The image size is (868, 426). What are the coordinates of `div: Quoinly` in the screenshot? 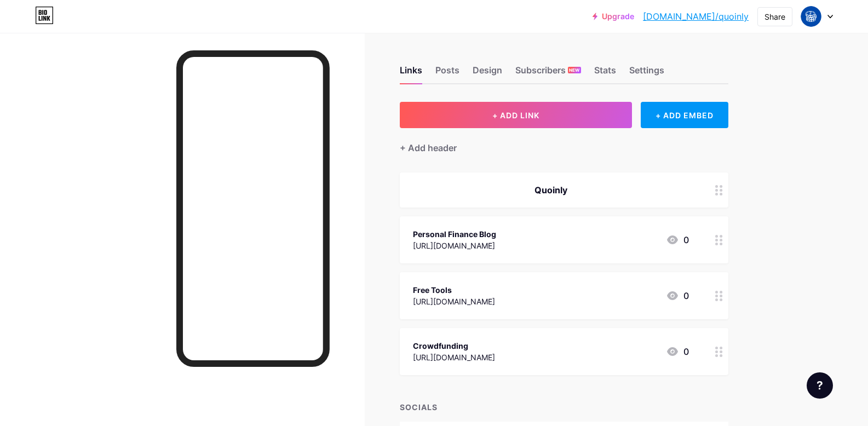 It's located at (551, 190).